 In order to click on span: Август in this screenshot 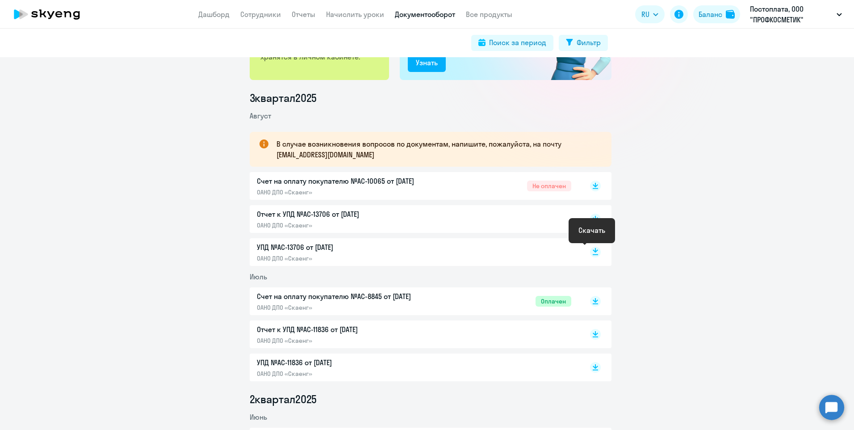, I will do `click(261, 116)`.